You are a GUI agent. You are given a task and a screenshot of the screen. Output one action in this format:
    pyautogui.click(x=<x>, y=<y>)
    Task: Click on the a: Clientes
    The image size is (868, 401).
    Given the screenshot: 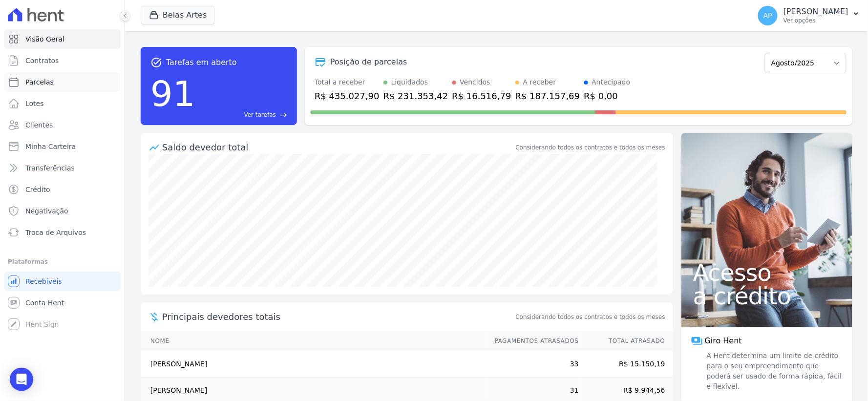 What is the action you would take?
    pyautogui.click(x=62, y=125)
    